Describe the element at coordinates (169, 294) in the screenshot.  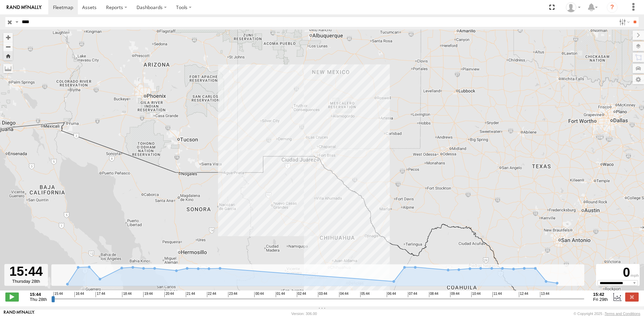
I see `span: 20:44` at that location.